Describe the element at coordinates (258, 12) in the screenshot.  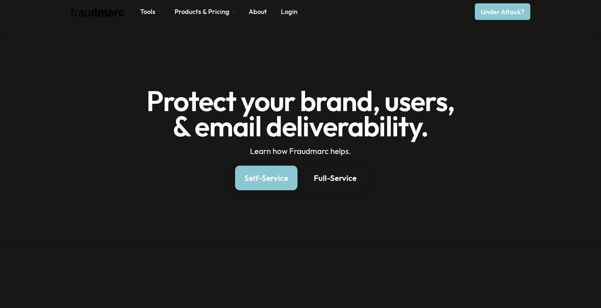
I see `a: About` at that location.